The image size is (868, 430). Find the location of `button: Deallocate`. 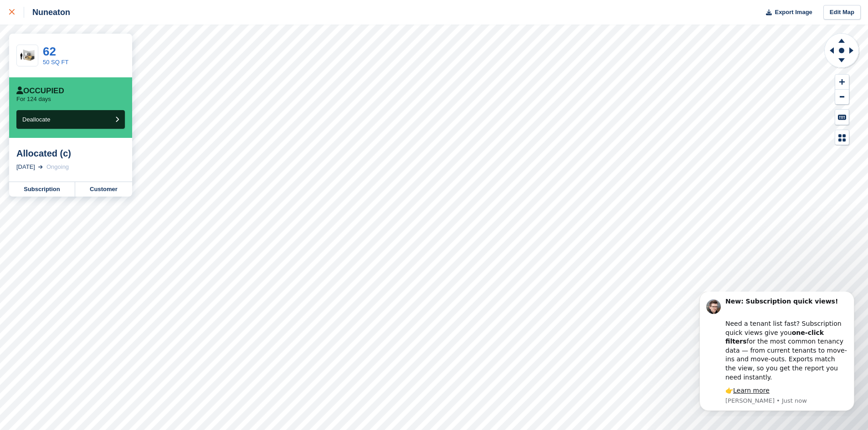

button: Deallocate is located at coordinates (71, 120).